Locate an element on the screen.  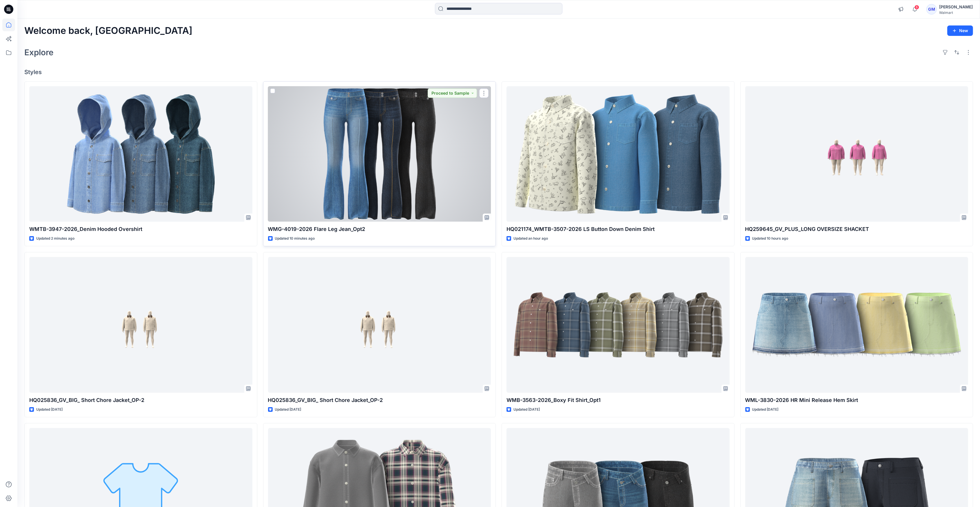
div: GM is located at coordinates (931, 10).